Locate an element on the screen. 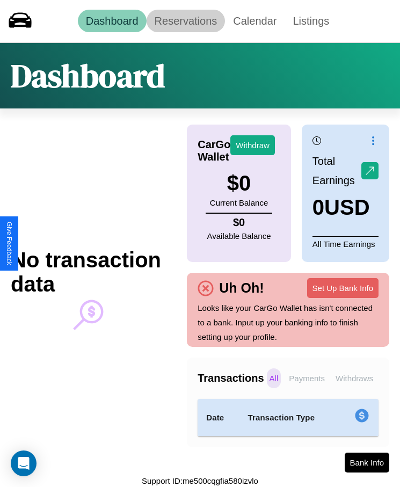 The image size is (400, 487). a: Reservations is located at coordinates (186, 21).